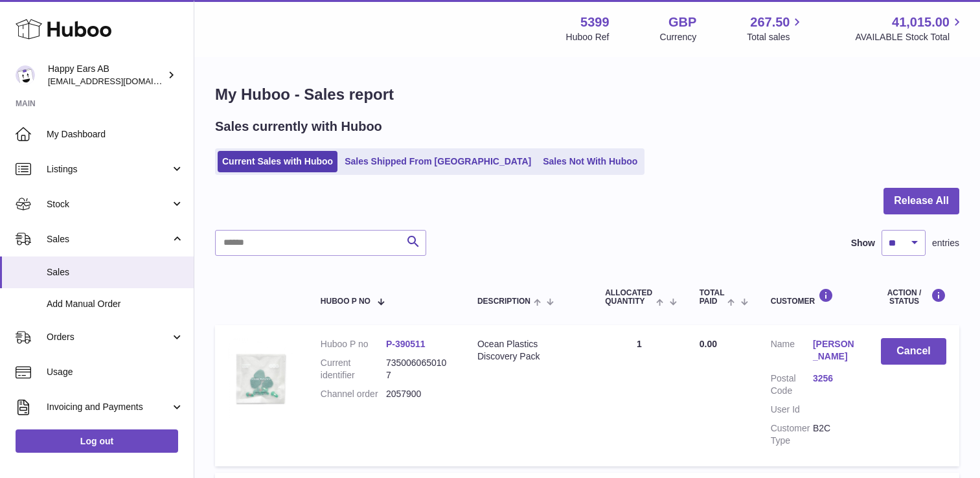 The image size is (980, 478). What do you see at coordinates (910, 37) in the screenshot?
I see `span: AVAILABLE Stock Total` at bounding box center [910, 37].